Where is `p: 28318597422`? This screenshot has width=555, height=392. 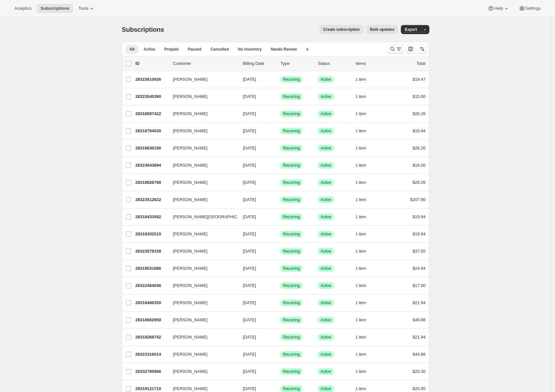 p: 28318597422 is located at coordinates (151, 114).